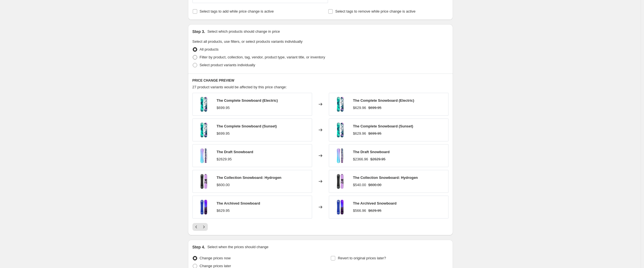 The width and height of the screenshot is (644, 268). Describe the element at coordinates (378, 159) in the screenshot. I see `strike: $2629.95` at that location.